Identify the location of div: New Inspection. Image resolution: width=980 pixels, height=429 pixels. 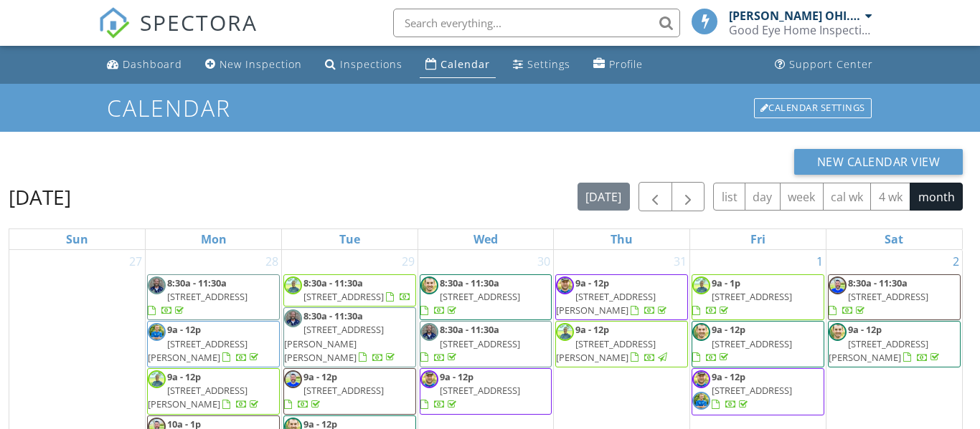
(261, 64).